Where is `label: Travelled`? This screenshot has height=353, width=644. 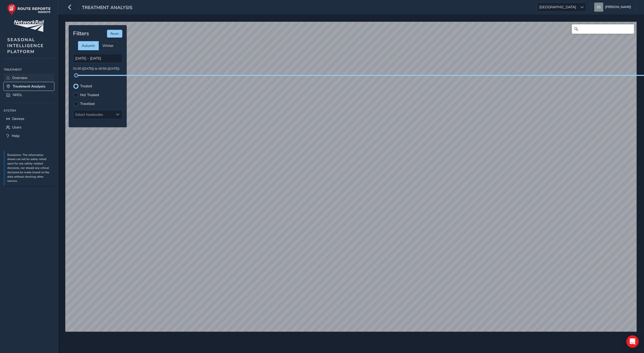
label: Travelled is located at coordinates (87, 104).